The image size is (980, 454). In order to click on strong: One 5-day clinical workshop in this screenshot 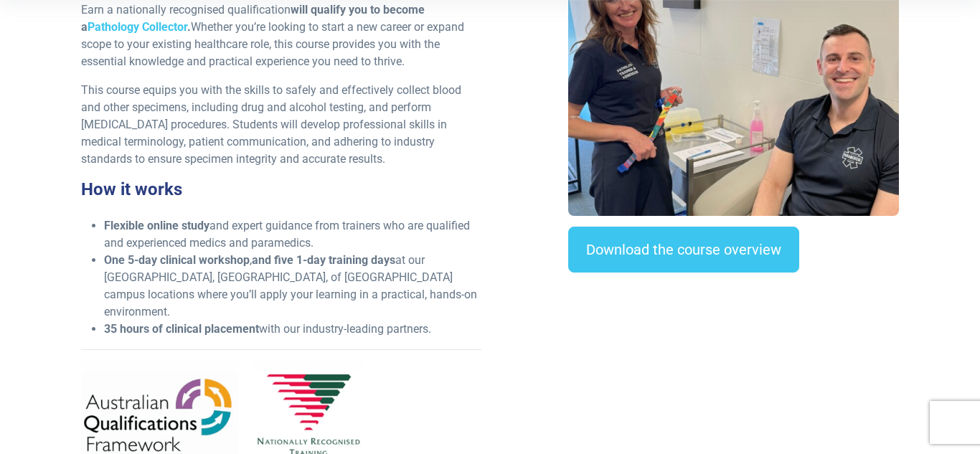, I will do `click(176, 260)`.